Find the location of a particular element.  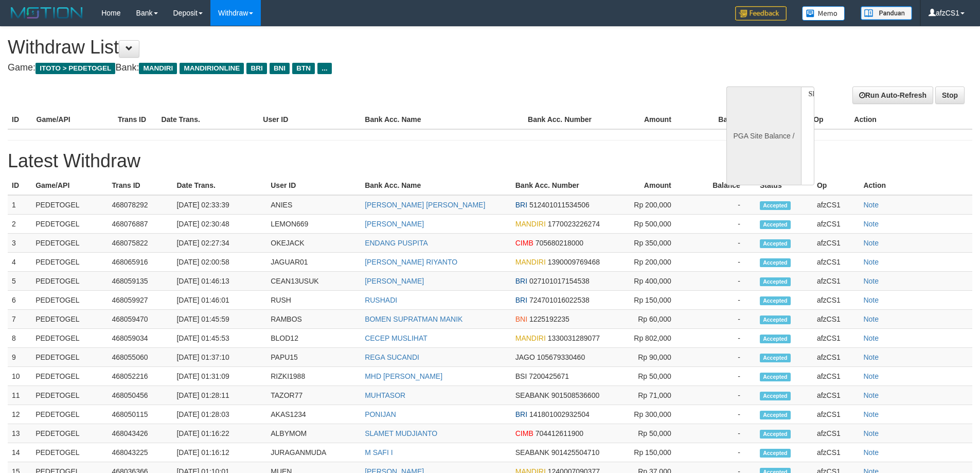

td: 6 is located at coordinates (19, 300).